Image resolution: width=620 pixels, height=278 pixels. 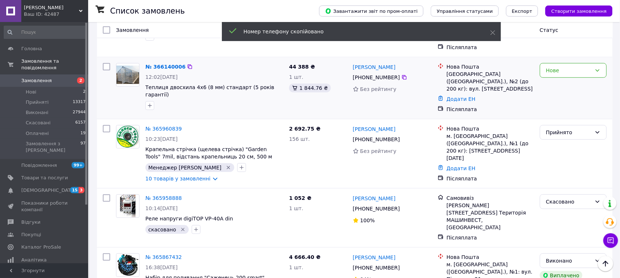 I want to click on a: Реле напруги digiTOP VР-40A din, so click(x=189, y=219).